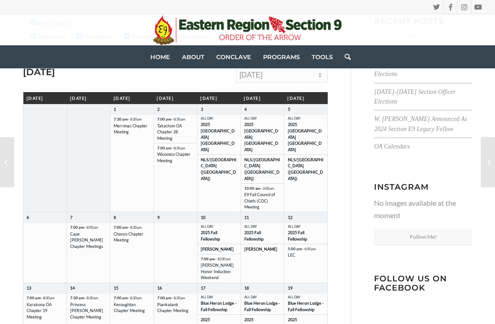 The image size is (495, 324). Describe the element at coordinates (234, 57) in the screenshot. I see `span: Conclave` at that location.